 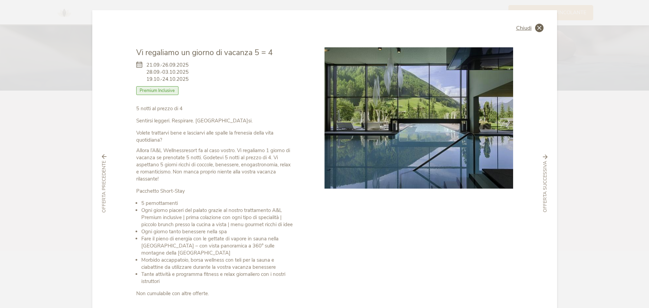 I want to click on li: Ogni giorno tanto benessere nella spa, so click(x=218, y=232).